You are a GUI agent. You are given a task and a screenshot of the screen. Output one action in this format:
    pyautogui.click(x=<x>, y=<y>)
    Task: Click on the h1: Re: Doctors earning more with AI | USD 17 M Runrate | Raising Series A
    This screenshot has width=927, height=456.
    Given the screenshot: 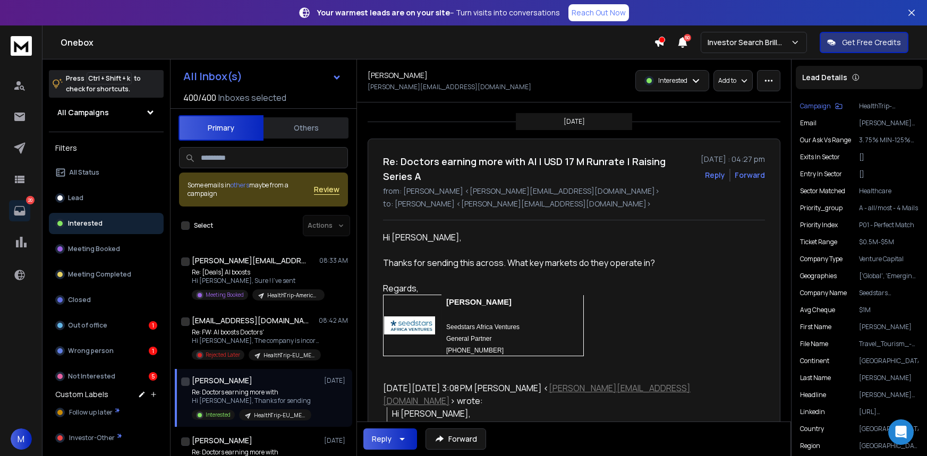 What is the action you would take?
    pyautogui.click(x=539, y=169)
    